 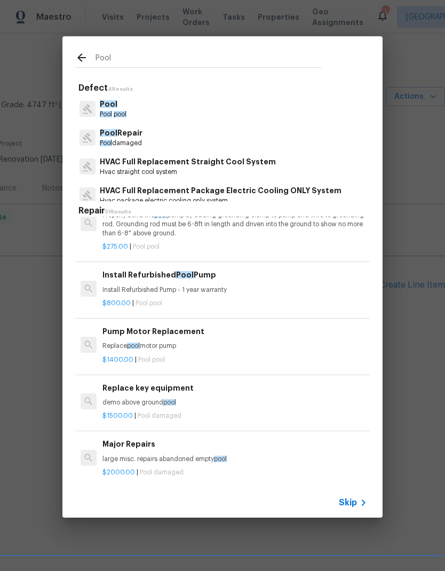 What do you see at coordinates (235, 402) in the screenshot?
I see `p: demo above ground` at bounding box center [235, 402].